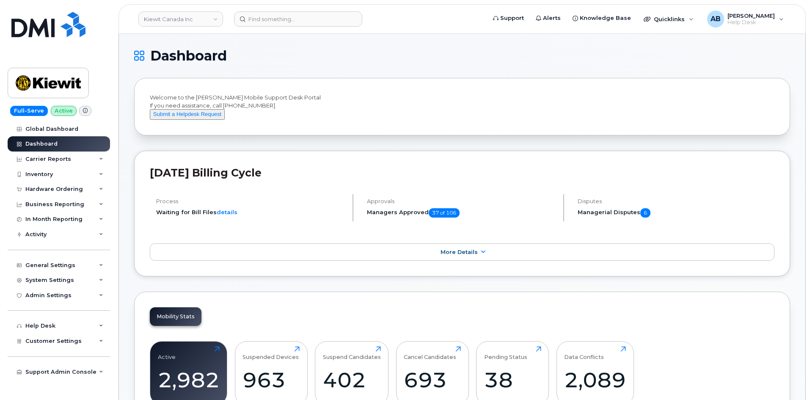  Describe the element at coordinates (645, 213) in the screenshot. I see `span: 6` at that location.